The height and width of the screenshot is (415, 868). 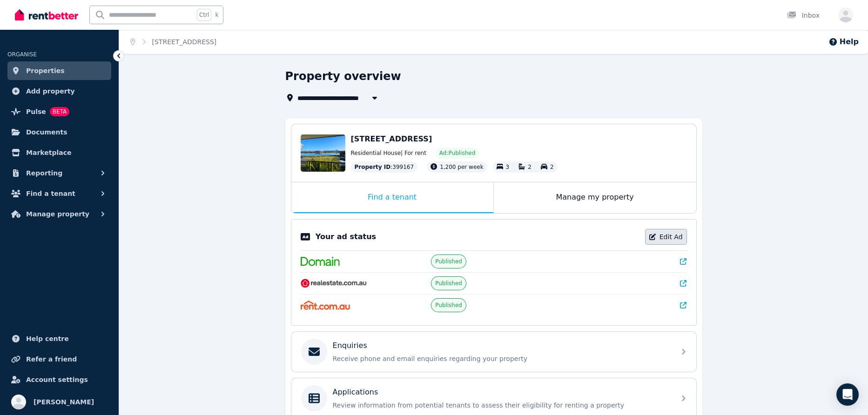 I want to click on button: Find a tenant, so click(x=59, y=193).